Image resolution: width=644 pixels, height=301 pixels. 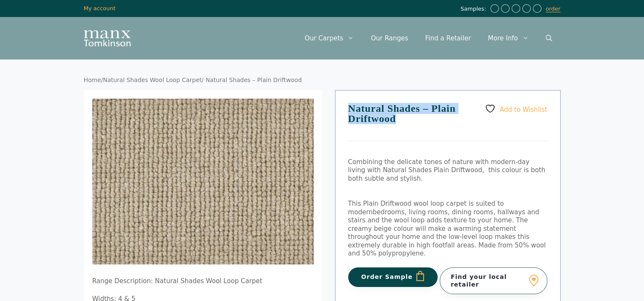 What do you see at coordinates (549, 38) in the screenshot?
I see `a: Open Search Bar` at bounding box center [549, 38].